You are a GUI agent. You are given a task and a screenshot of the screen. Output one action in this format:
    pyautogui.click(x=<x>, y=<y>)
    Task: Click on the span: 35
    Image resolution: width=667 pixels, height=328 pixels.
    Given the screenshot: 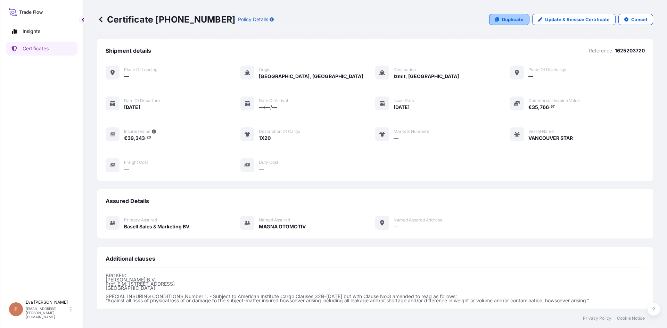 What is the action you would take?
    pyautogui.click(x=535, y=107)
    